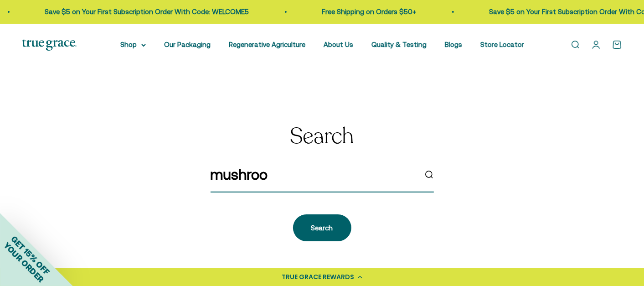 Image resolution: width=644 pixels, height=286 pixels. What do you see at coordinates (24, 262) in the screenshot?
I see `span: YOUR ORDER` at bounding box center [24, 262].